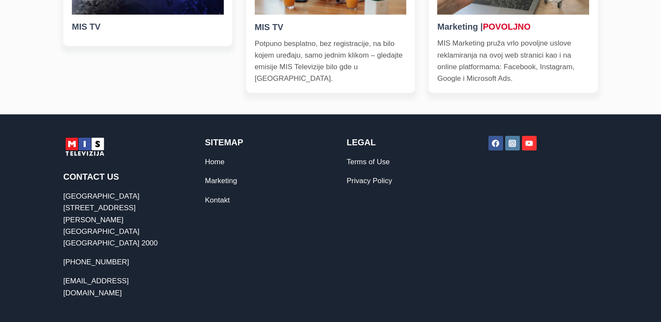  Describe the element at coordinates (370, 181) in the screenshot. I see `a: Privacy Policy` at that location.